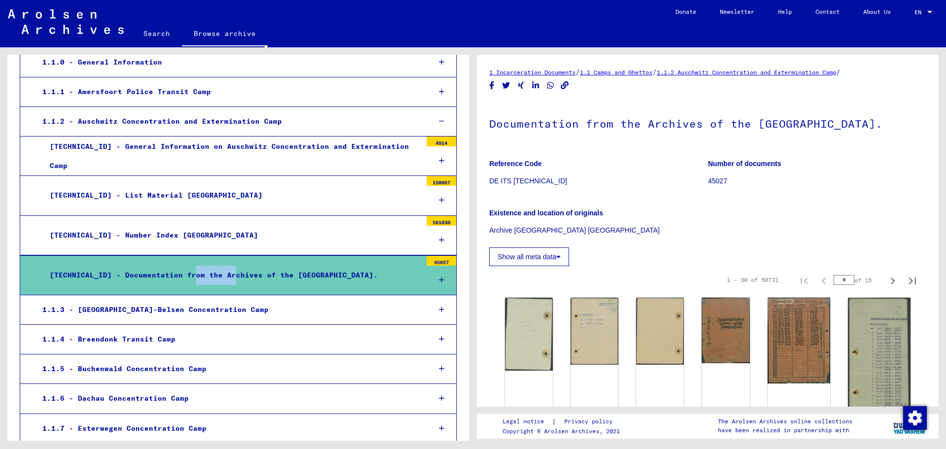 The image size is (946, 449). Describe the element at coordinates (492, 85) in the screenshot. I see `button: Share on Facebook` at that location.